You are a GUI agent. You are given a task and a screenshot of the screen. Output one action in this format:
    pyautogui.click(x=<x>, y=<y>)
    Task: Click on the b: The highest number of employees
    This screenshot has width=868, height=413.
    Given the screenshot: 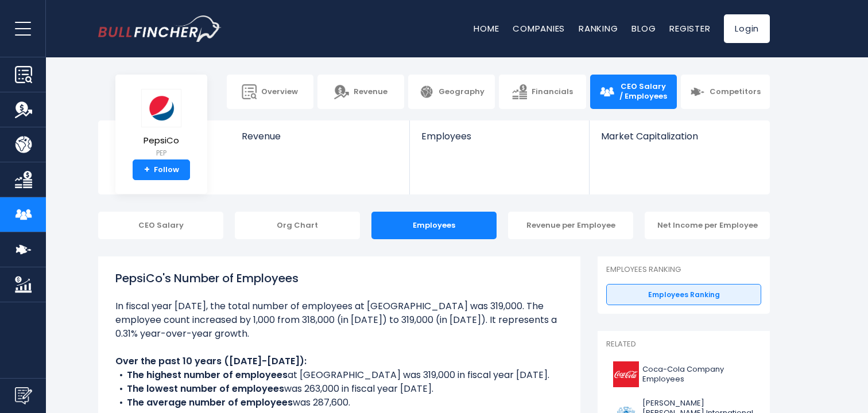 What is the action you would take?
    pyautogui.click(x=207, y=375)
    